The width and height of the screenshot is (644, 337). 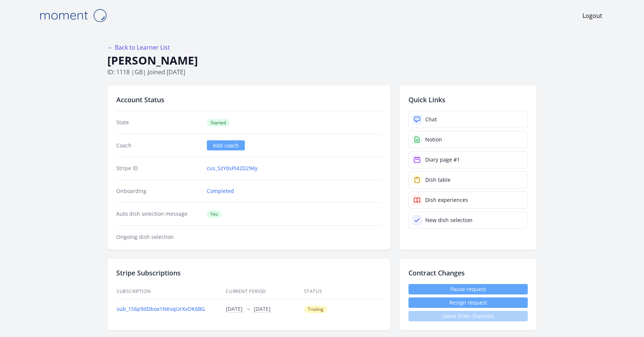 What do you see at coordinates (215, 214) in the screenshot?
I see `span: Yes` at bounding box center [215, 214].